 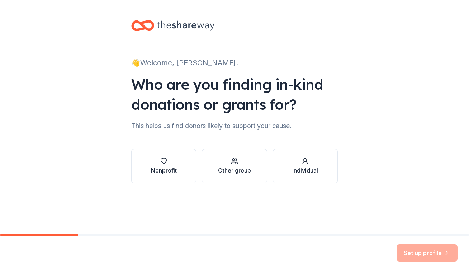 I want to click on div: Individual, so click(x=305, y=170).